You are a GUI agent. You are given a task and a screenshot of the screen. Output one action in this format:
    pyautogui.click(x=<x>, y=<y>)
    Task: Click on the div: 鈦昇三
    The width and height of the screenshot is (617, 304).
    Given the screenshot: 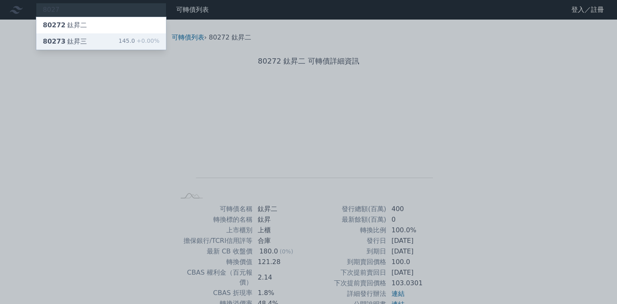 What is the action you would take?
    pyautogui.click(x=65, y=42)
    